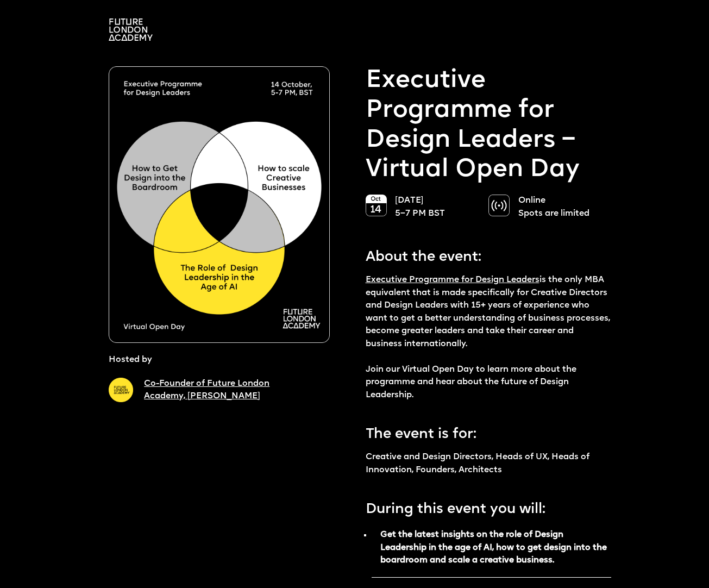 The width and height of the screenshot is (709, 588). I want to click on strong: Get the latest insights on the role of Design Leadership in the age of AI, how to get design into..., so click(493, 547).